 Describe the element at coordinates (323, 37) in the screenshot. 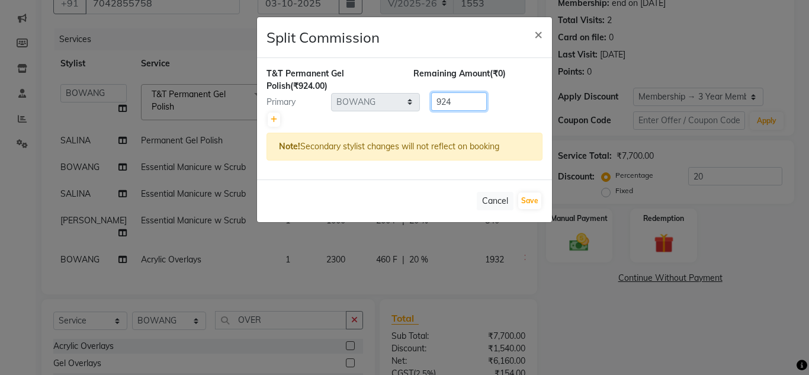

I see `h4: Split Commission` at that location.